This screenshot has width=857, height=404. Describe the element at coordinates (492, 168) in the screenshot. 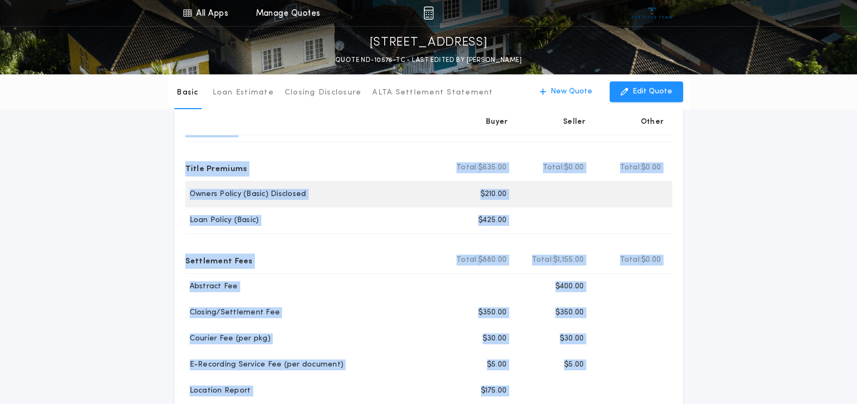

I see `span: $635.00` at that location.